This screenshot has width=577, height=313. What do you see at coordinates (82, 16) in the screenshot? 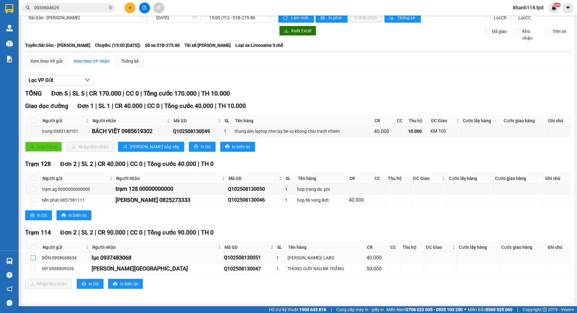
I see `div: VŨ` at bounding box center [82, 16].